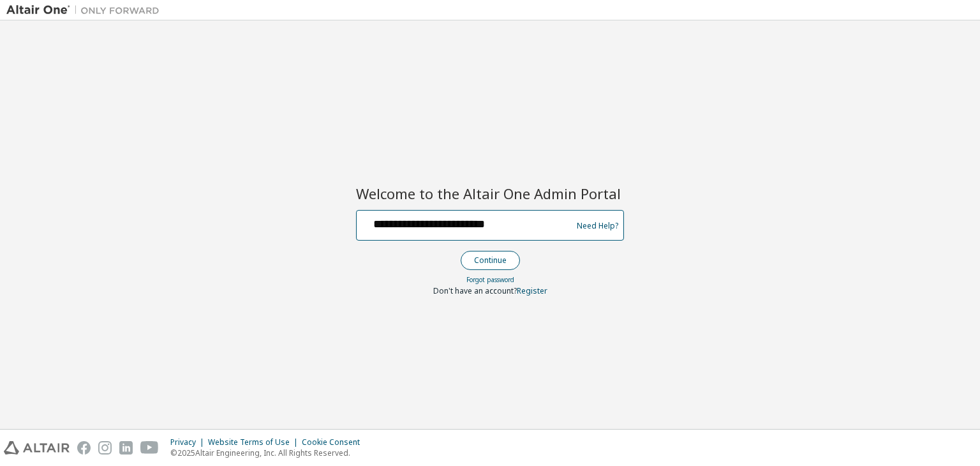  I want to click on a: Forgot password, so click(490, 280).